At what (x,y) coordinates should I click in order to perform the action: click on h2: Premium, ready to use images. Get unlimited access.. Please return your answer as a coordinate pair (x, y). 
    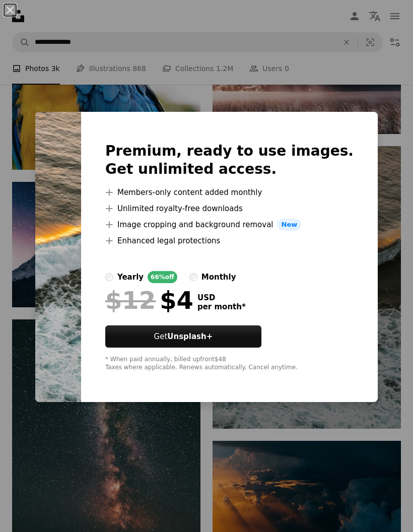
    Looking at the image, I should click on (229, 160).